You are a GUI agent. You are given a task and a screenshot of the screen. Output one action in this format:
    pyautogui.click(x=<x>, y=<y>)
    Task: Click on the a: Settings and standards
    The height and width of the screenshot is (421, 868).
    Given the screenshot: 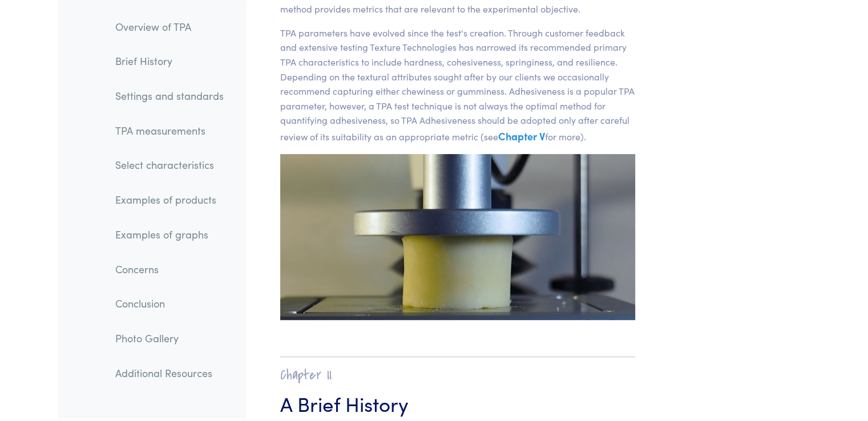 What is the action you would take?
    pyautogui.click(x=170, y=96)
    